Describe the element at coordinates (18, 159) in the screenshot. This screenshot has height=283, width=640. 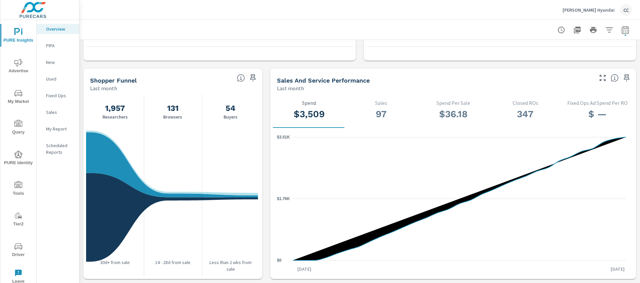
I see `span: PURE Identity` at that location.